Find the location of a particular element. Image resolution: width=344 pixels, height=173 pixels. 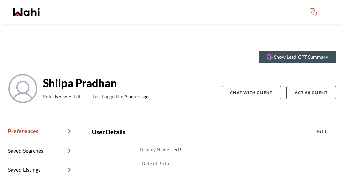

strong: Shilpa Pradhan is located at coordinates (96, 83).